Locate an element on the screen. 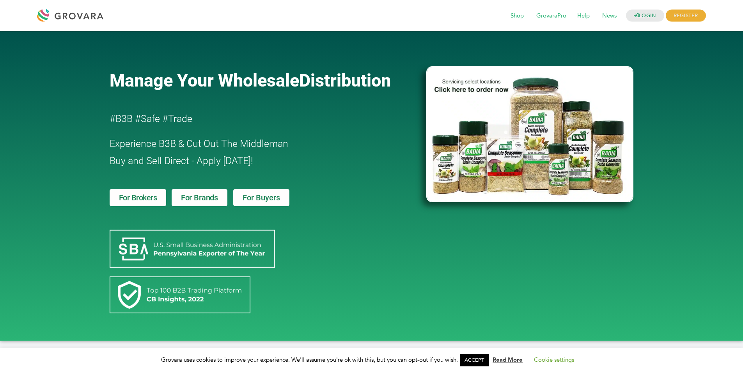  a: Manage Your WholesaleDistribution is located at coordinates (262, 80).